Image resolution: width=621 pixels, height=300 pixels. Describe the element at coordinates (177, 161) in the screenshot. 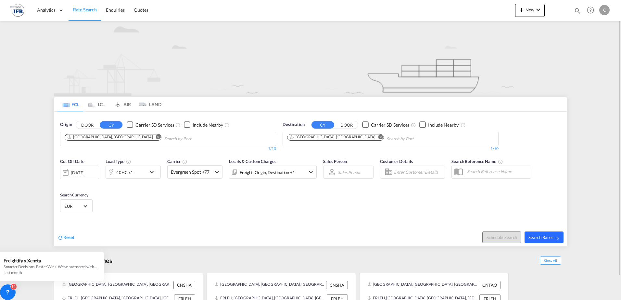

I see `span: Carrier` at that location.